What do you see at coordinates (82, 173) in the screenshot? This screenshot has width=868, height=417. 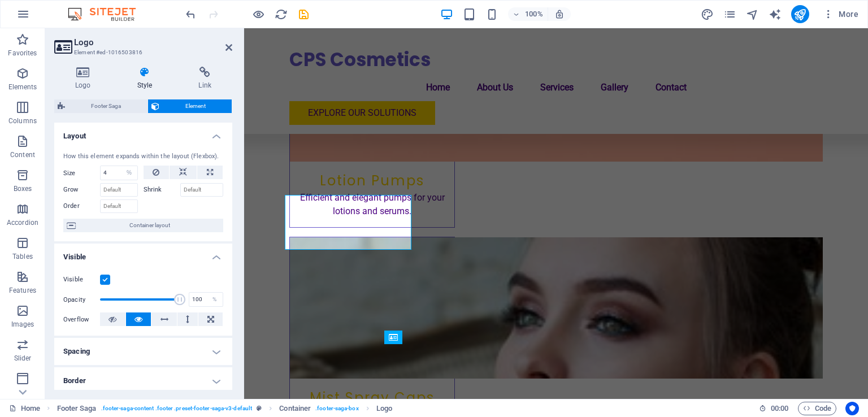 I see `label: Size` at bounding box center [82, 173].